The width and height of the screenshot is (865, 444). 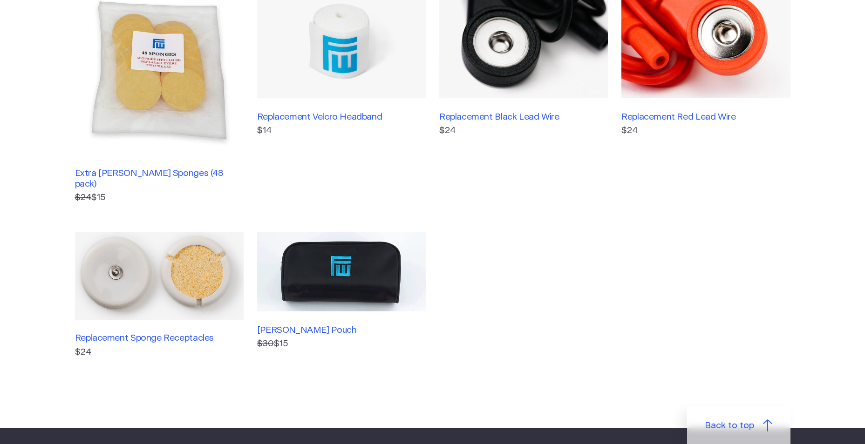 What do you see at coordinates (83, 197) in the screenshot?
I see `s: $24` at bounding box center [83, 197].